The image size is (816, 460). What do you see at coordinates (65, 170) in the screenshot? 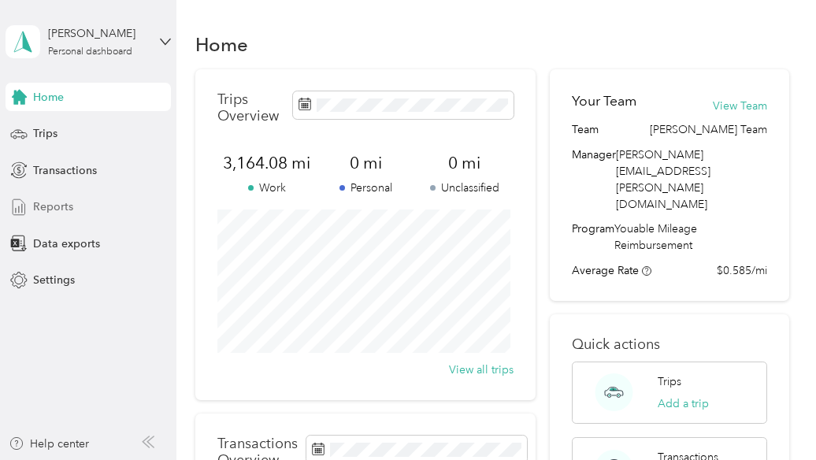
I see `span: Transactions` at bounding box center [65, 170].